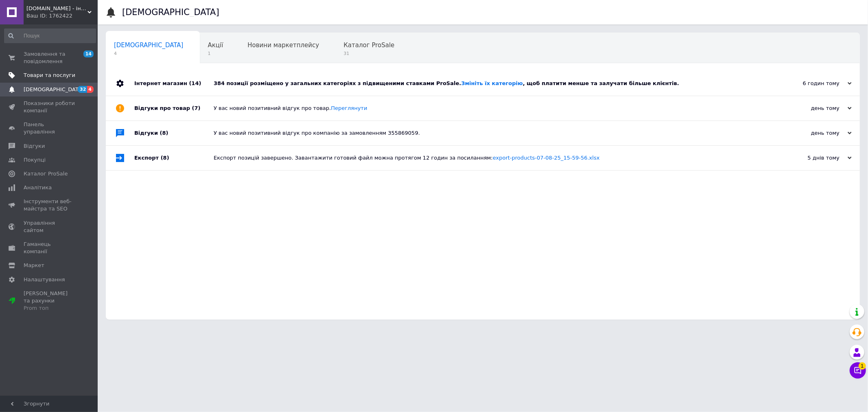 This screenshot has width=868, height=412. I want to click on span: Новини маркетплейсу, so click(283, 45).